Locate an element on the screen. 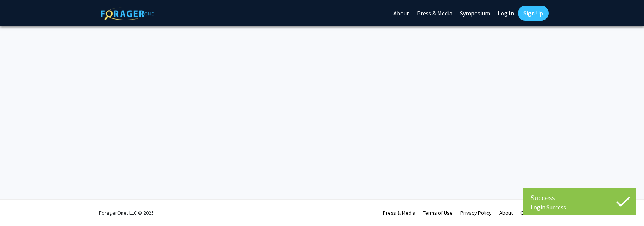 This screenshot has width=644, height=226. div: ForagerOne, LLC © 2025 is located at coordinates (127, 213).